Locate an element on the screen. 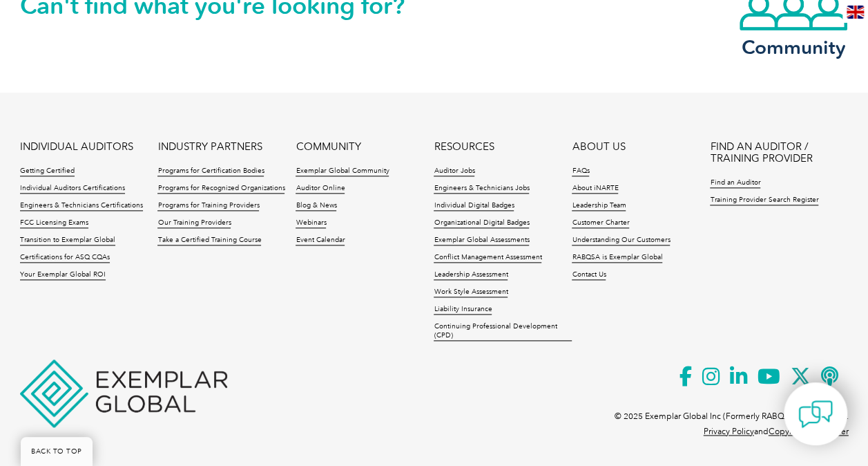 The image size is (868, 466). a: Take a Certified Training Course is located at coordinates (209, 241).